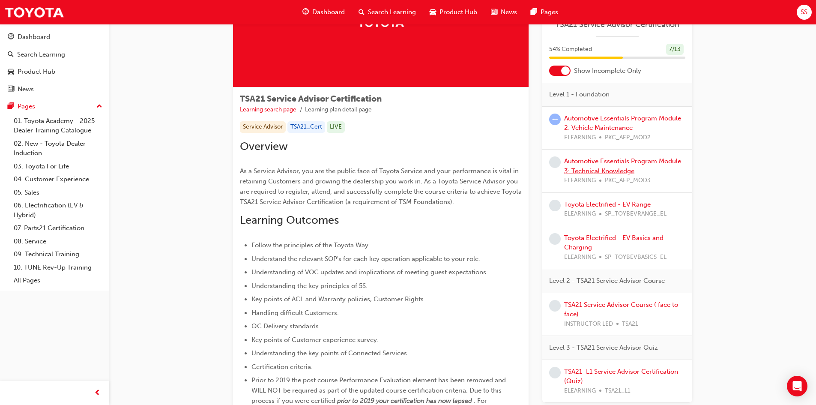  Describe the element at coordinates (607, 71) in the screenshot. I see `span: Show Incomplete Only` at that location.